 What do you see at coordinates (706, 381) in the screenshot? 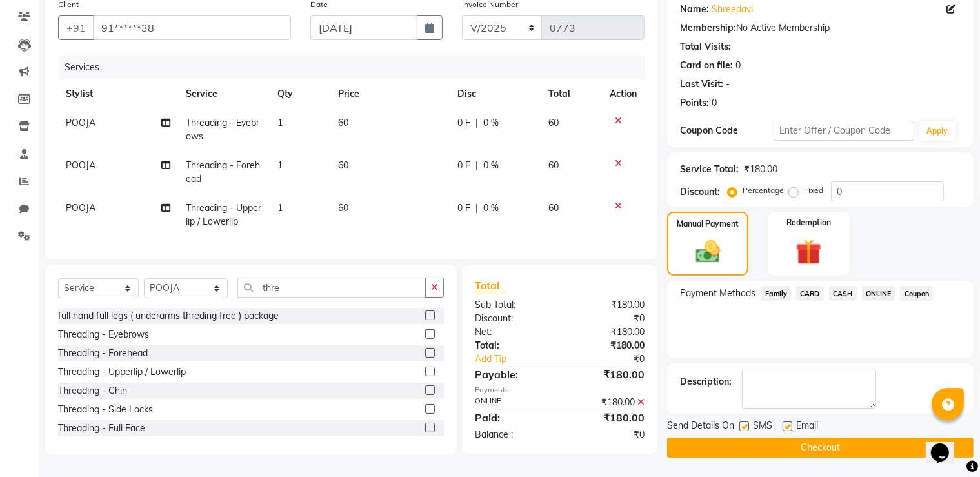
I see `div: Description:` at bounding box center [706, 381].